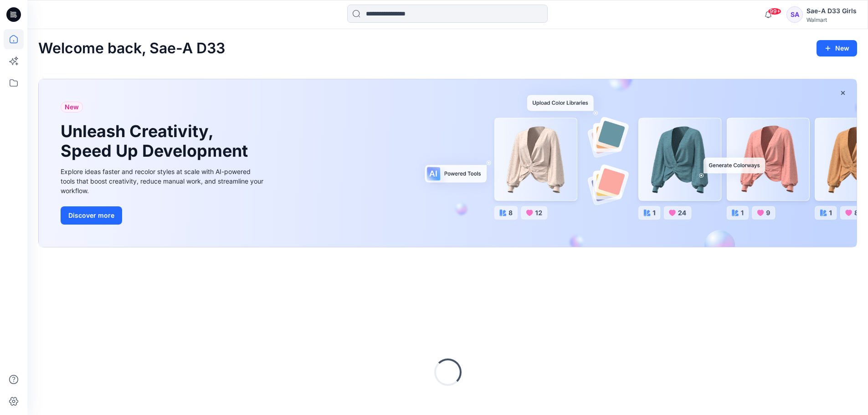 The height and width of the screenshot is (415, 868). What do you see at coordinates (163, 215) in the screenshot?
I see `a: Discover more` at bounding box center [163, 215].